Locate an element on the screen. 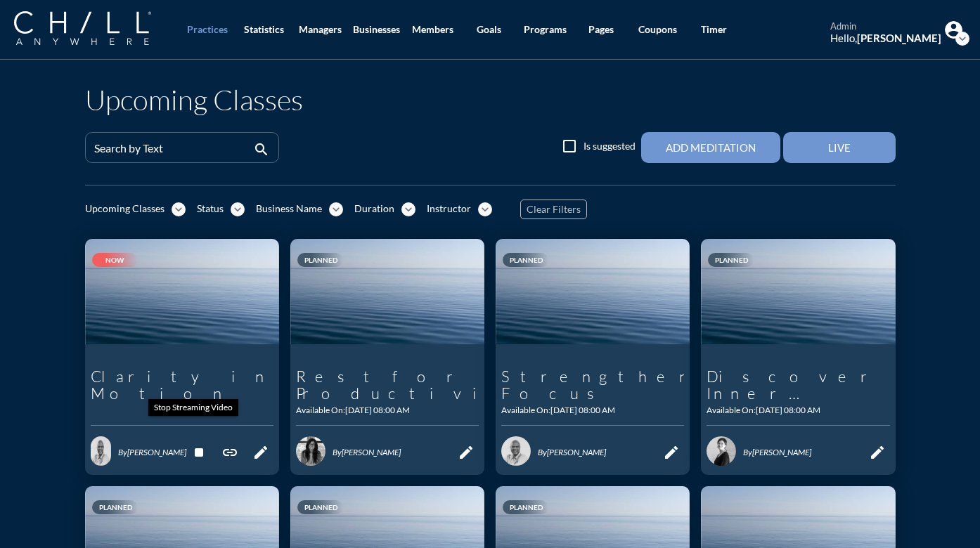  button: Live is located at coordinates (839, 148).